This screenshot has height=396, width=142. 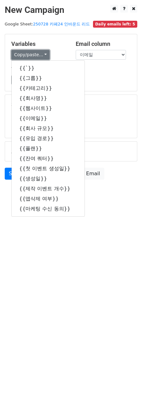 What do you see at coordinates (48, 199) in the screenshot?
I see `a: {{앱삭제 여부}}` at bounding box center [48, 199].